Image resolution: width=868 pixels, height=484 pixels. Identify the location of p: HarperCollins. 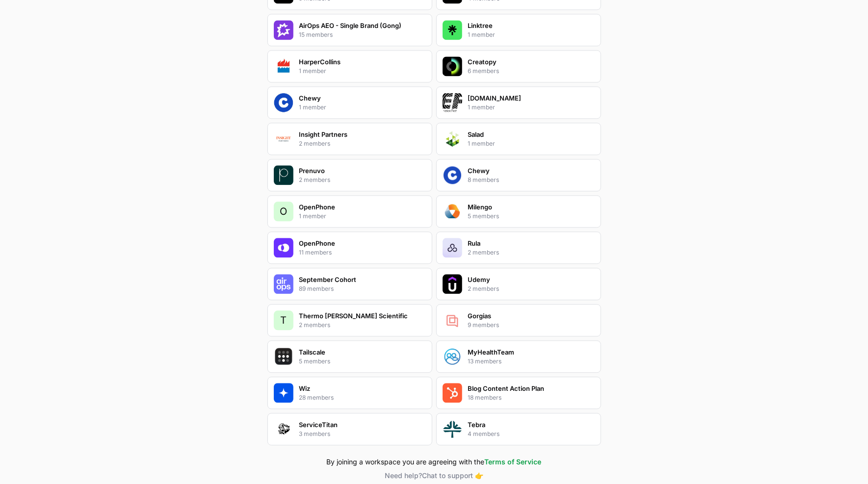
(320, 62).